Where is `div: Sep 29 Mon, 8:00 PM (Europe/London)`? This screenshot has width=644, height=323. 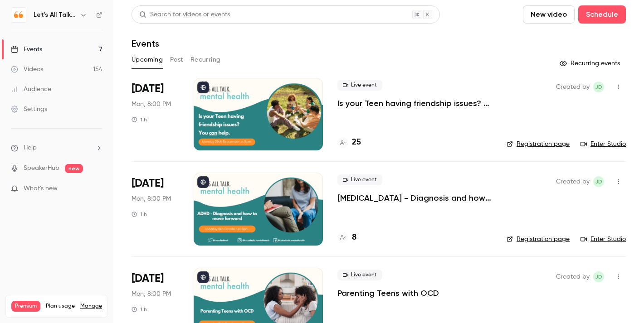 div: Sep 29 Mon, 8:00 PM (Europe/London) is located at coordinates (155, 114).